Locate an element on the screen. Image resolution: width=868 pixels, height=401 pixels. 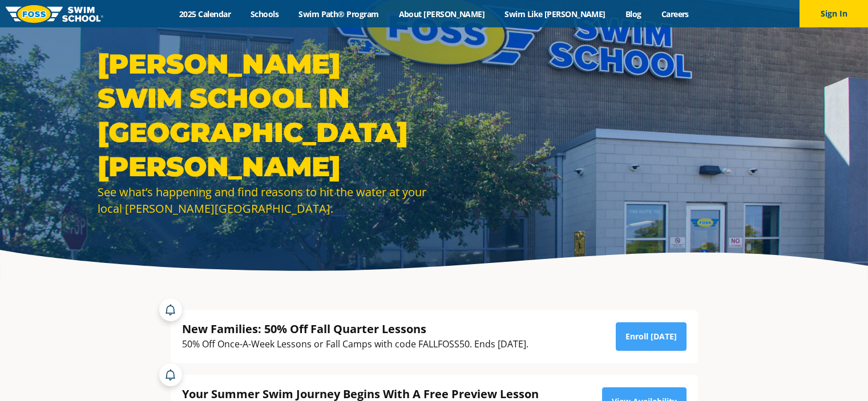
div: New Families: 50% Off Fall Quarter Lessons is located at coordinates (355, 329).